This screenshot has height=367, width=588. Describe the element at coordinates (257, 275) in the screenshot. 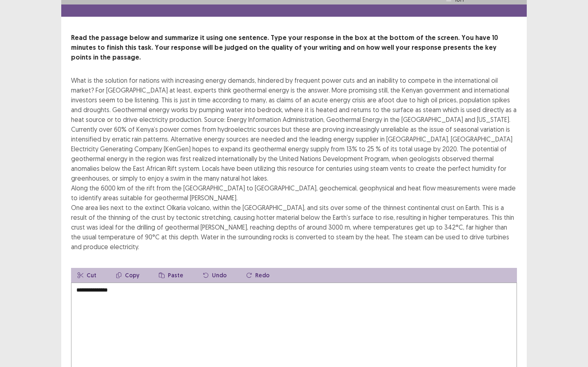

I see `button: Redo` at that location.